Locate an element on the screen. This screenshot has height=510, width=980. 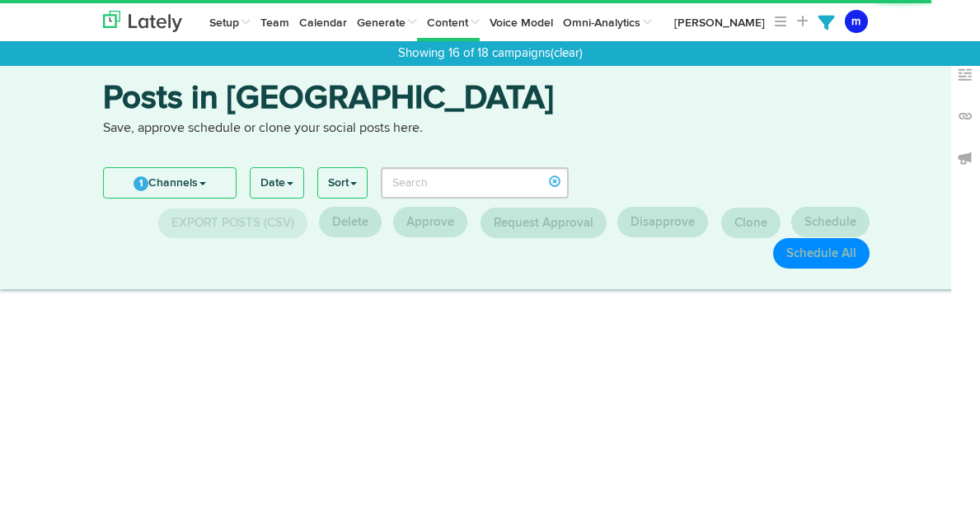
button: Delete is located at coordinates (351, 222).